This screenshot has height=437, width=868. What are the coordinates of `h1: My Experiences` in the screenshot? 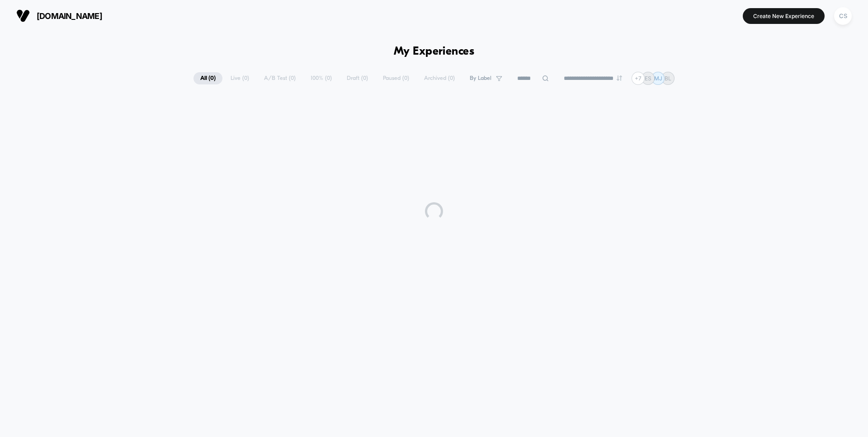 It's located at (434, 52).